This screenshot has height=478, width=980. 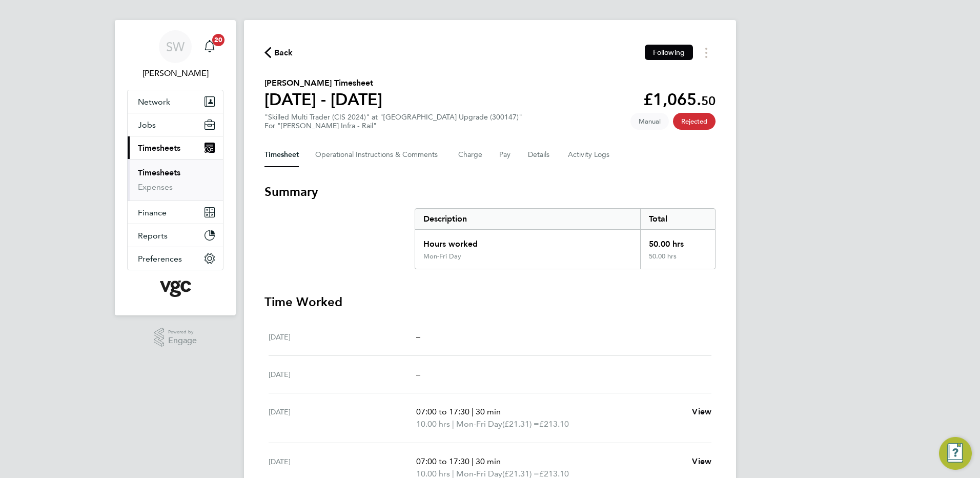 I want to click on h3: Time Worked, so click(x=490, y=302).